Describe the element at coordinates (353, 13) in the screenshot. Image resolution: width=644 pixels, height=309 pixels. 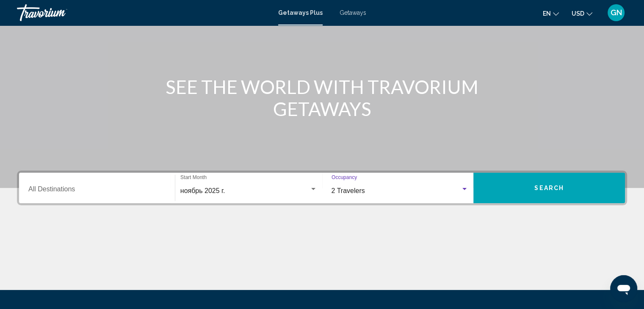
I see `span: Getaways` at that location.